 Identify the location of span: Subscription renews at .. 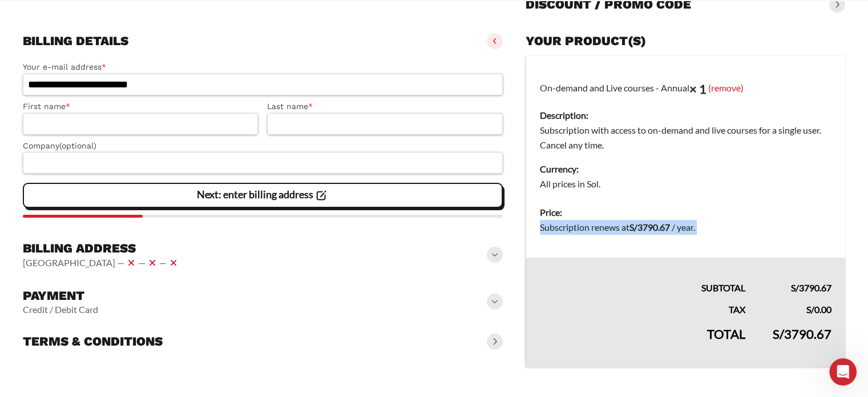
(617, 227).